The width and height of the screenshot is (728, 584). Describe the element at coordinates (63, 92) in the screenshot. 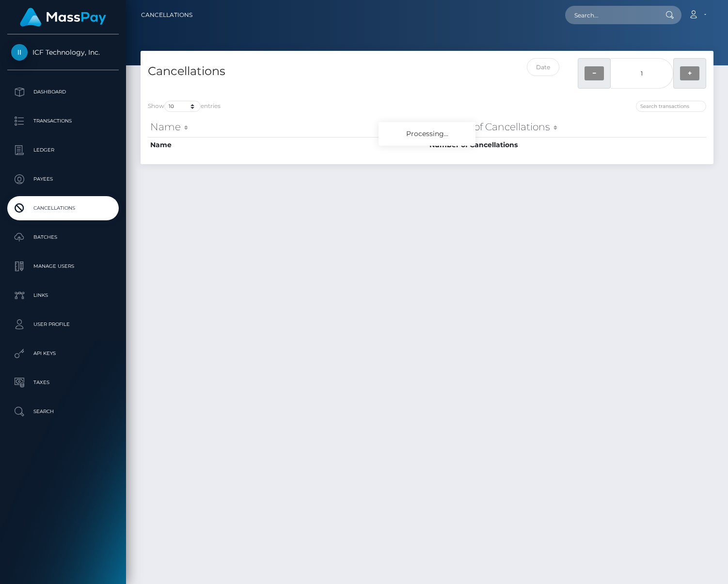

I see `a: Dashboard` at that location.